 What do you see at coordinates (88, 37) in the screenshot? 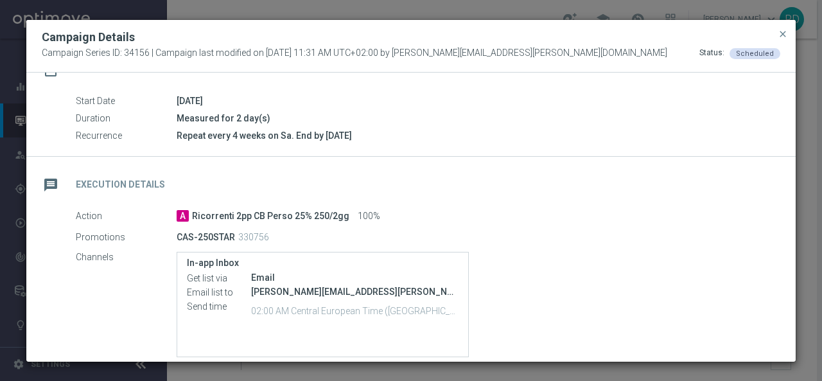
I see `h2: Campaign Details` at bounding box center [88, 37].